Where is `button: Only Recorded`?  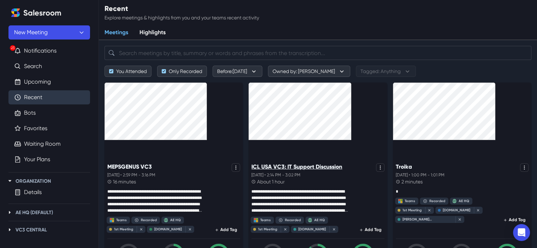
button: Only Recorded is located at coordinates (182, 71).